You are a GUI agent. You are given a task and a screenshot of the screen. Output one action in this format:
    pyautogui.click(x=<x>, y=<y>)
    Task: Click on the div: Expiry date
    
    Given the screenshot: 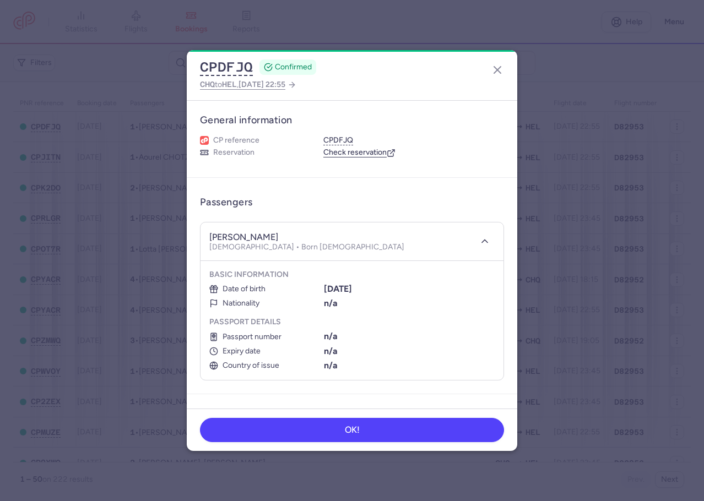 What is the action you would take?
    pyautogui.click(x=266, y=352)
    